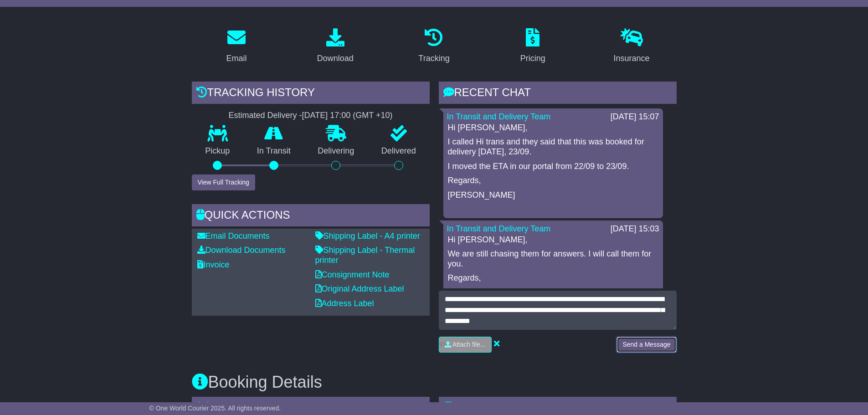  What do you see at coordinates (311, 94) in the screenshot?
I see `div: Tracking history` at bounding box center [311, 94].